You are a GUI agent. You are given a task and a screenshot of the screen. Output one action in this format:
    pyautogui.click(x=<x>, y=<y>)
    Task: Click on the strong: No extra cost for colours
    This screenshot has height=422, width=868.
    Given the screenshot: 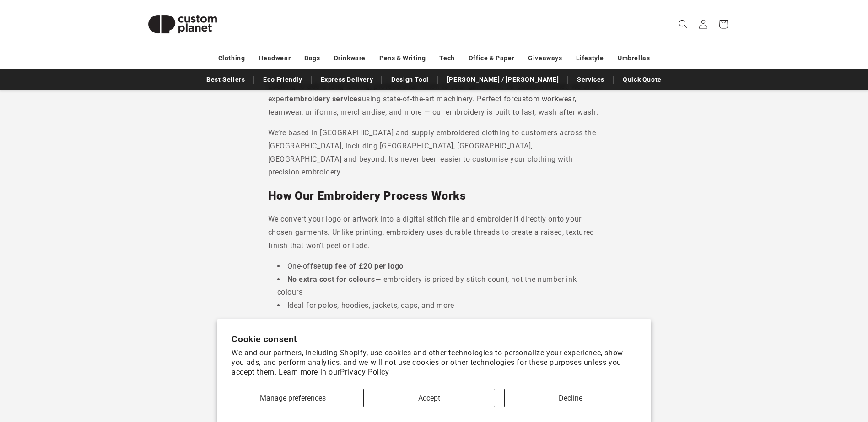 What is the action you would take?
    pyautogui.click(x=331, y=279)
    